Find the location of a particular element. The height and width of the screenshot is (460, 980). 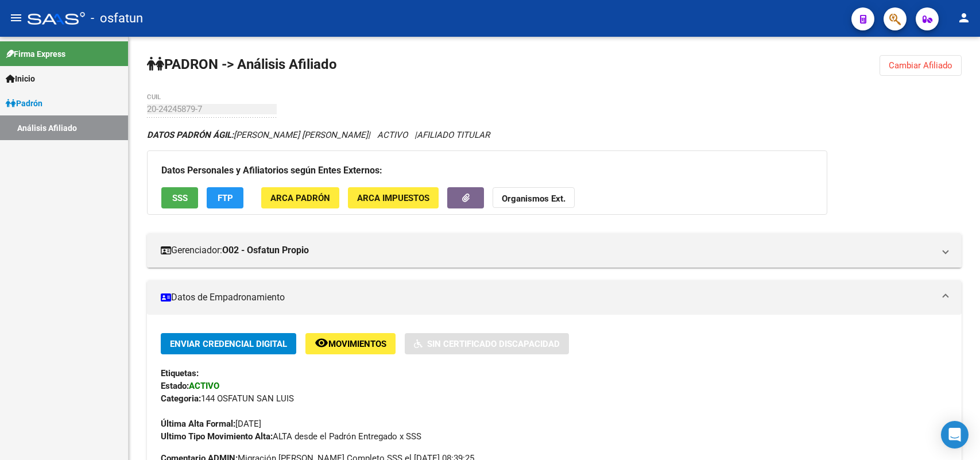

mat-expansion-panel-header: Gerenciador:O02 - Osfatun Propio is located at coordinates (554, 250).